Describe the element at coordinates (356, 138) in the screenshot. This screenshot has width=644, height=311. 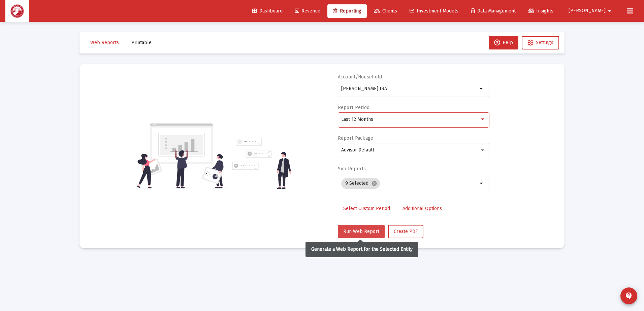
I see `label: Report Package` at that location.